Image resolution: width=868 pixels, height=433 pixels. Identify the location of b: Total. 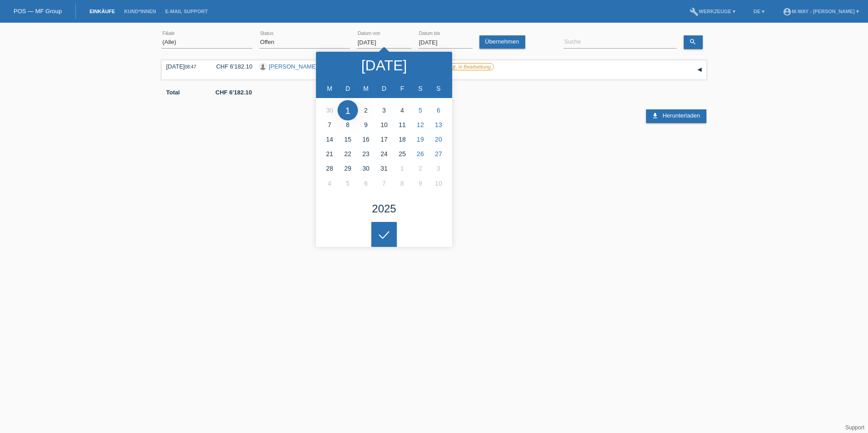
(173, 92).